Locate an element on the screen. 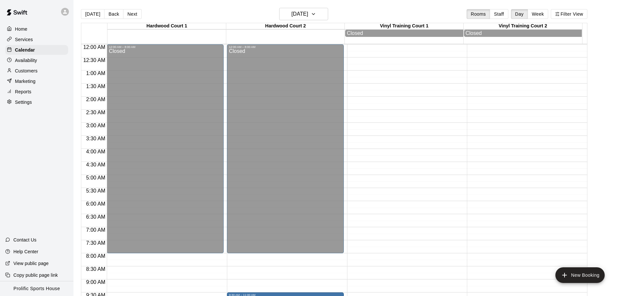  div: Settings is located at coordinates (37, 102).